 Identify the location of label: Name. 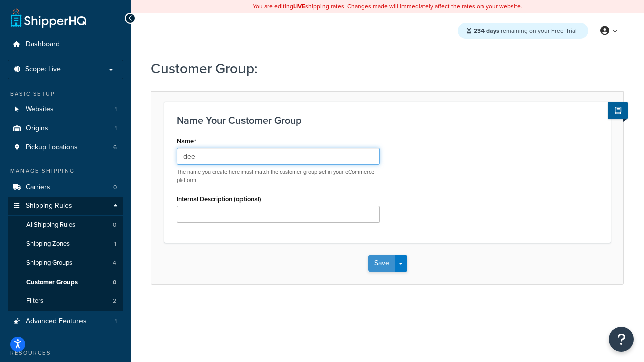
(186, 141).